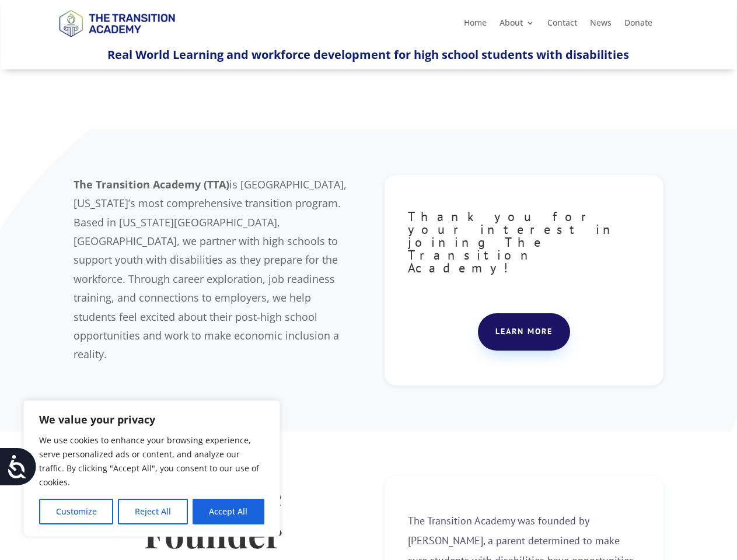 Image resolution: width=737 pixels, height=560 pixels. Describe the element at coordinates (475, 25) in the screenshot. I see `a: Home` at that location.